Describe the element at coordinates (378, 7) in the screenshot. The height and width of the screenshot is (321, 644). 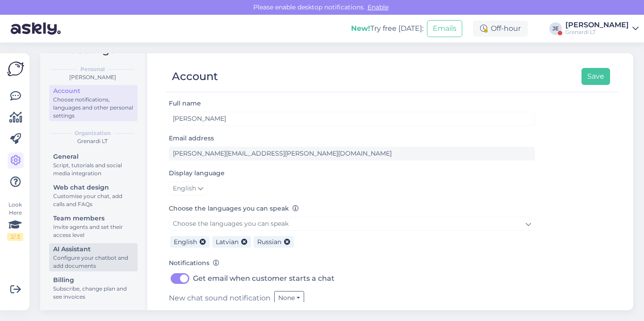
I see `span: Enable` at that location.